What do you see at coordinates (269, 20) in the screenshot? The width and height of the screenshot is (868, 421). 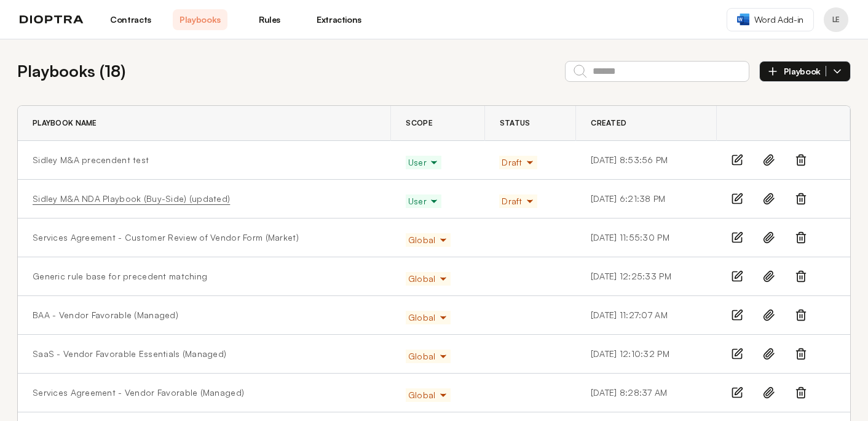 I see `a: Rules` at bounding box center [269, 20].